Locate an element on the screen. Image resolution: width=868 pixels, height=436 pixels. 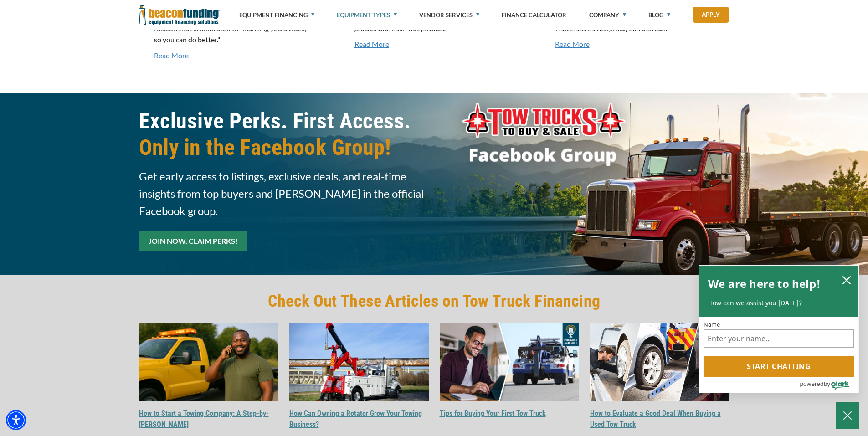
a: Tips for Buying Your First Tow Truck is located at coordinates (493, 413).